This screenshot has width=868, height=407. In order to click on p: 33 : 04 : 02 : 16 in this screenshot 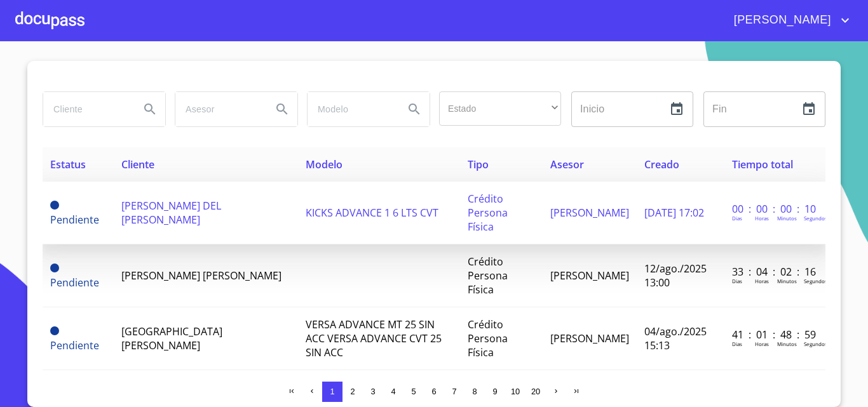, I will do `click(774, 272)`.